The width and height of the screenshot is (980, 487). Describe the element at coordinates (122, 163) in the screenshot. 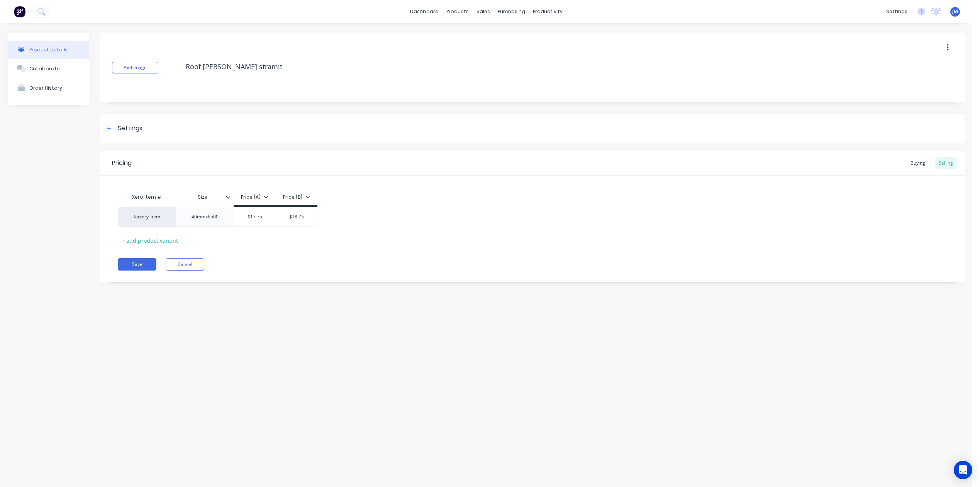

I see `div: Pricing` at that location.